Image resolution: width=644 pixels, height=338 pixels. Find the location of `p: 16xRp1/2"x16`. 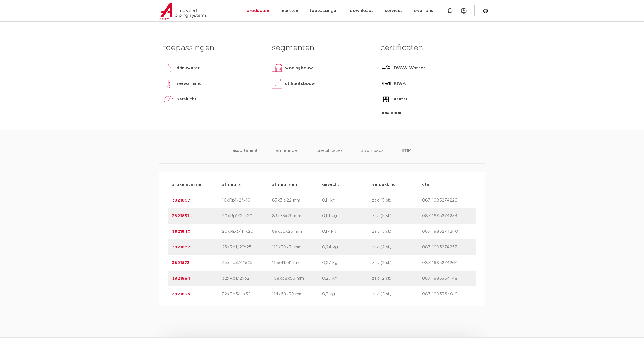

p: 16xRp1/2"x16 is located at coordinates (247, 200).